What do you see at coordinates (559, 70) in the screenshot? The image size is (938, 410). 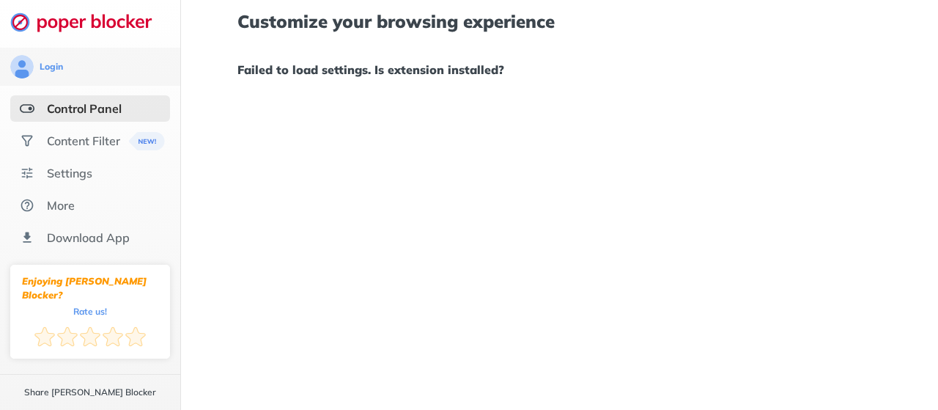 I see `h1: Failed to load settings. Is extension installed?` at bounding box center [559, 70].